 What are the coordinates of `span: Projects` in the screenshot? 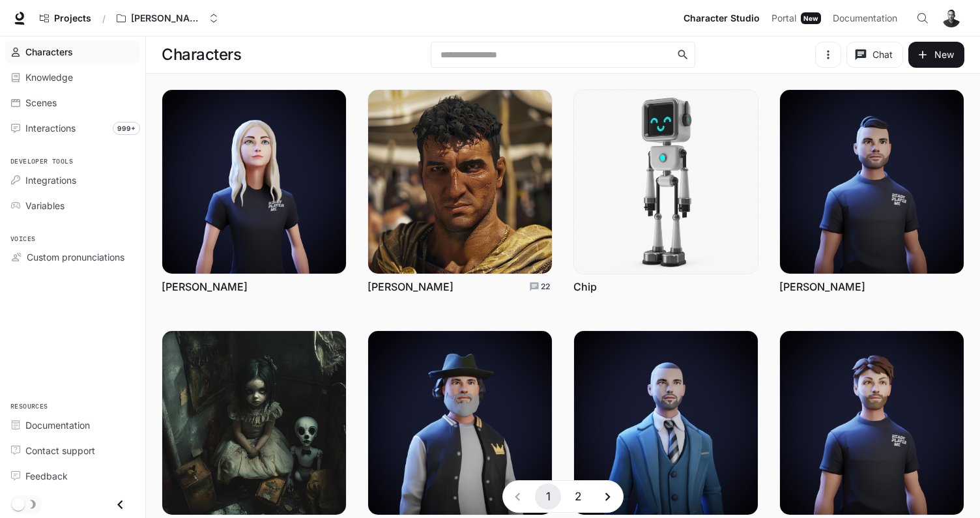 It's located at (72, 18).